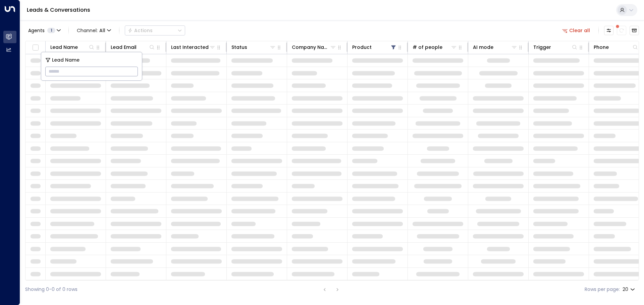 The height and width of the screenshot is (305, 644). I want to click on div: Actions, so click(140, 31).